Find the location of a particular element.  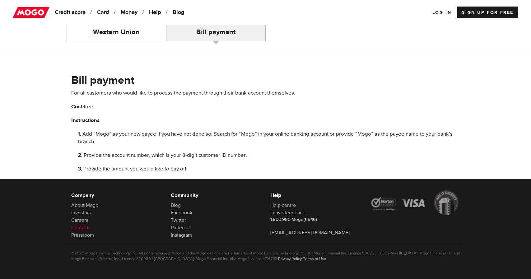

a: Terms of Use is located at coordinates (315, 259).